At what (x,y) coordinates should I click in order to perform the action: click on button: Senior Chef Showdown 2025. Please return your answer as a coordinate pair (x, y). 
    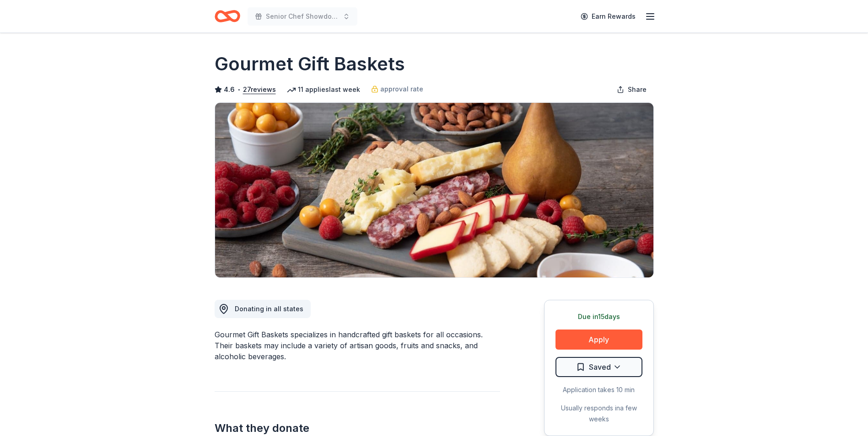
    Looking at the image, I should click on (302, 17).